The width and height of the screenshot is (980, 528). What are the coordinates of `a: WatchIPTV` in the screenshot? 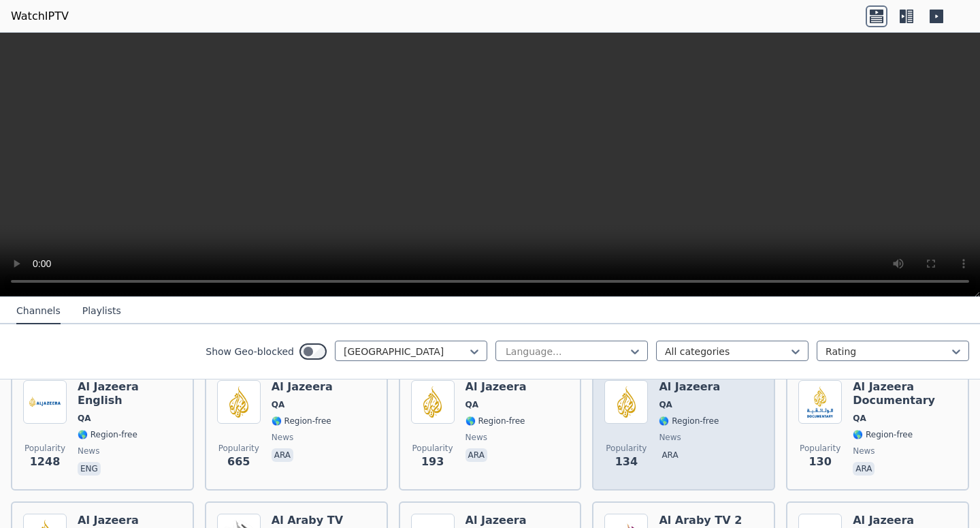 It's located at (39, 16).